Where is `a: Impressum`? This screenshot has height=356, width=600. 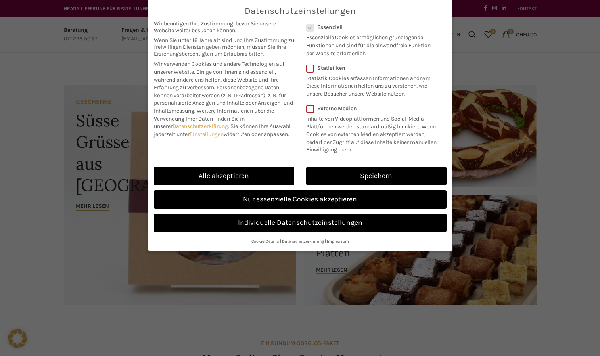
a: Impressum is located at coordinates (338, 241).